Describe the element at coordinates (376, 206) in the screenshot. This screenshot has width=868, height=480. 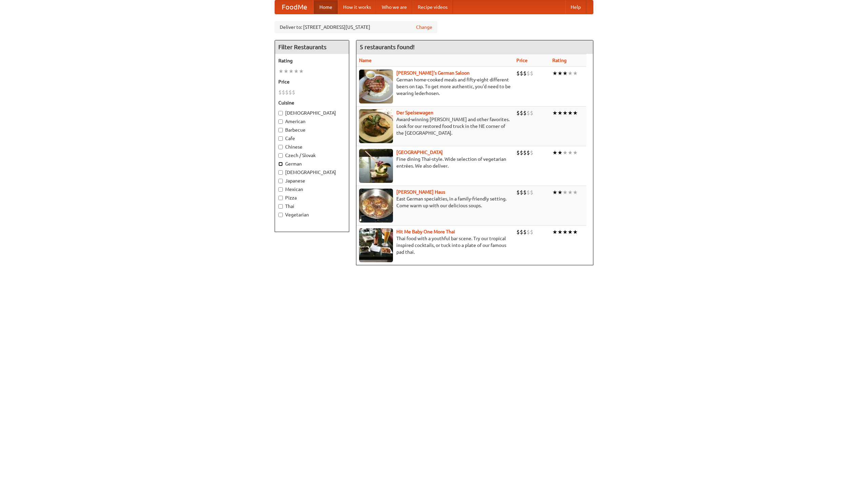
I see `img: kohlhaus.jpg` at that location.